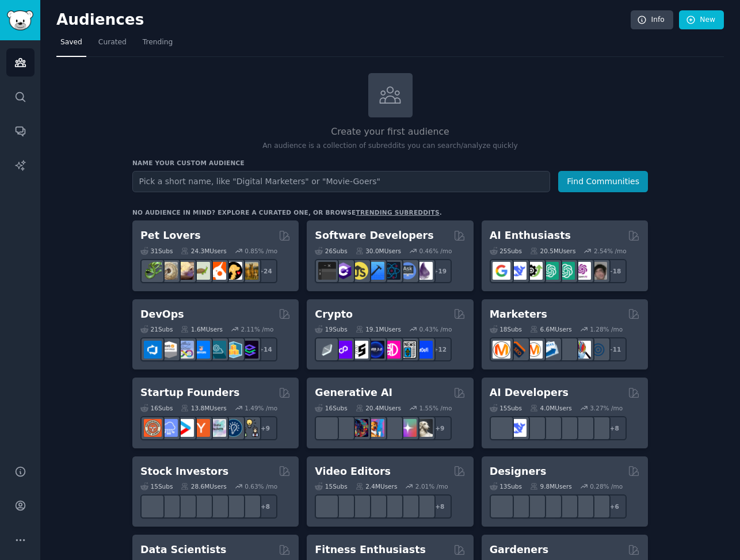 Image resolution: width=740 pixels, height=560 pixels. What do you see at coordinates (156, 329) in the screenshot?
I see `div: 21 Sub s` at bounding box center [156, 329].